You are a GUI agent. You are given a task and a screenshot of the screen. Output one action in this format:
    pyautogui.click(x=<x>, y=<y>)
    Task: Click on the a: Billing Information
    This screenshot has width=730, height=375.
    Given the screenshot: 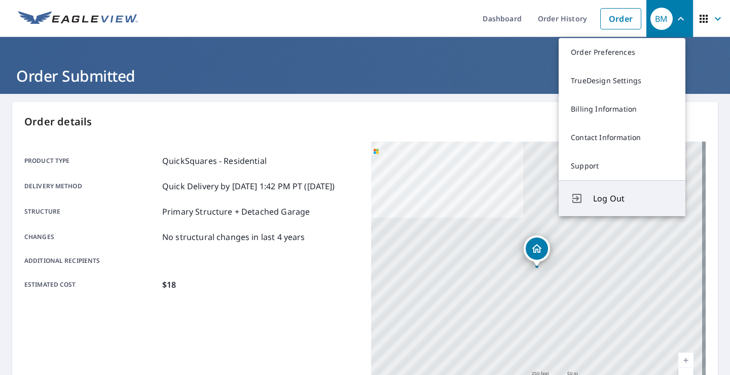 What is the action you would take?
    pyautogui.click(x=622, y=109)
    